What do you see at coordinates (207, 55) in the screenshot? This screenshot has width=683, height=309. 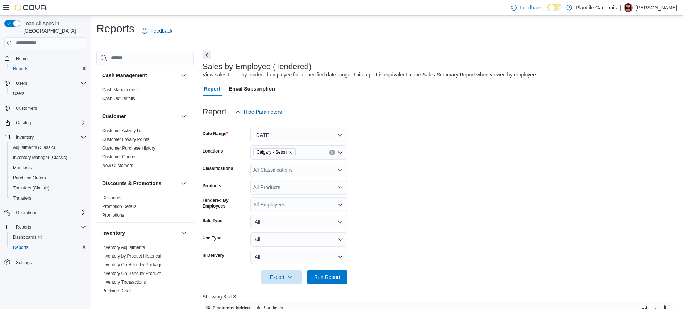 I see `button: Next` at bounding box center [207, 55].